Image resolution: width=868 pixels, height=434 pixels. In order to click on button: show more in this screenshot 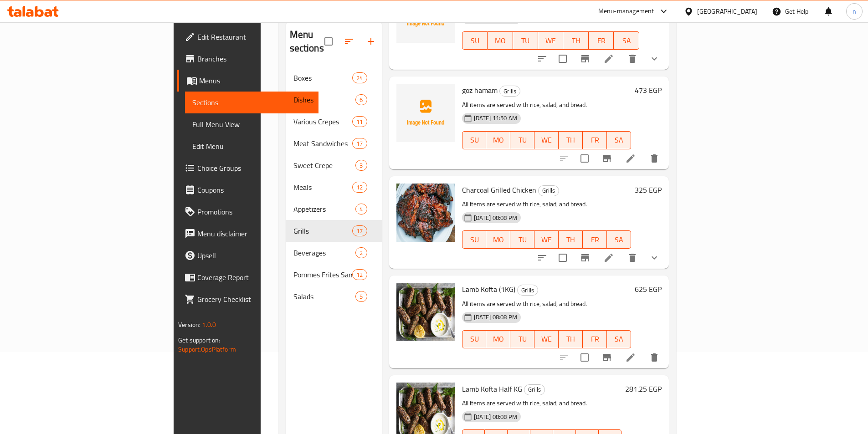, I will do `click(654, 59)`.